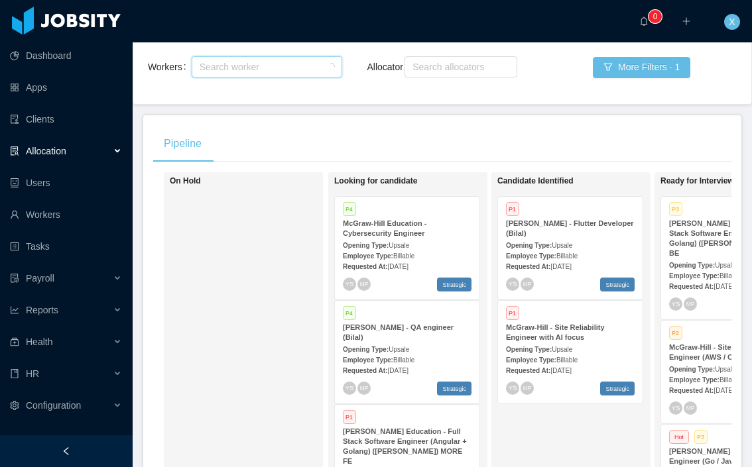 The height and width of the screenshot is (467, 752). What do you see at coordinates (15, 278) in the screenshot?
I see `i: icon: file-protect` at bounding box center [15, 278].